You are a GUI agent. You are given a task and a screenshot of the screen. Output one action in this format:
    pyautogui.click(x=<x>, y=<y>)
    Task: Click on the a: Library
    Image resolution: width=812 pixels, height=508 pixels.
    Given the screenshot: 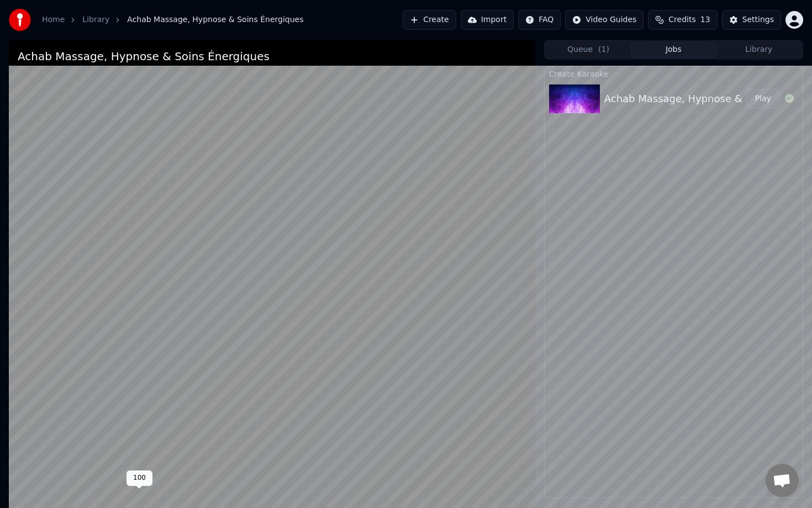 What is the action you would take?
    pyautogui.click(x=96, y=20)
    